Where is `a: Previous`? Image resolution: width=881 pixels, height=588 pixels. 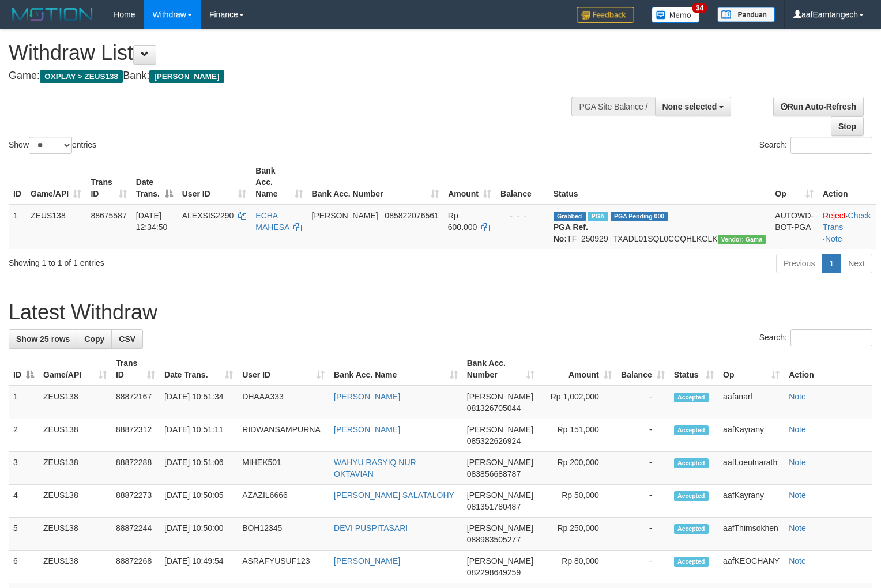 a: Previous is located at coordinates (799, 263).